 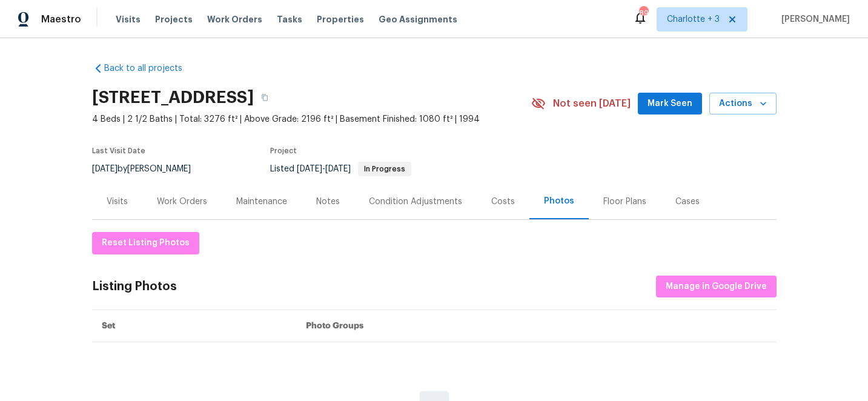 I want to click on span: Geo Assignments, so click(x=418, y=19).